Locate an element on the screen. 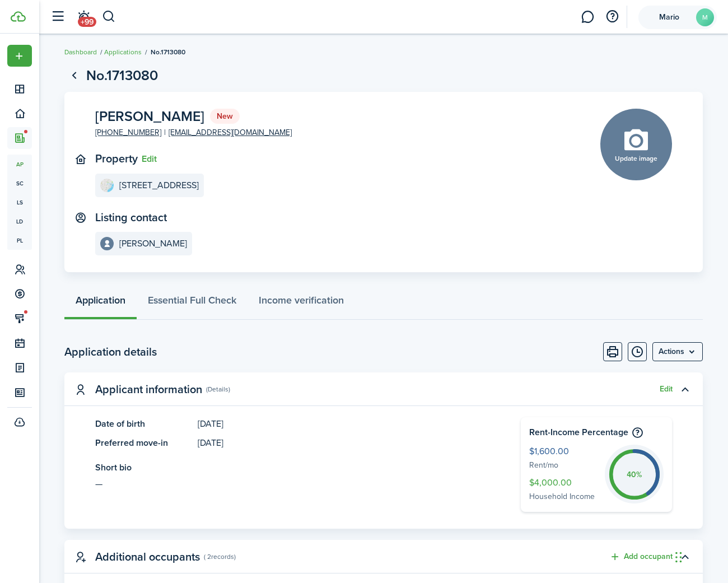 Image resolution: width=728 pixels, height=583 pixels. button: Search is located at coordinates (108, 16).